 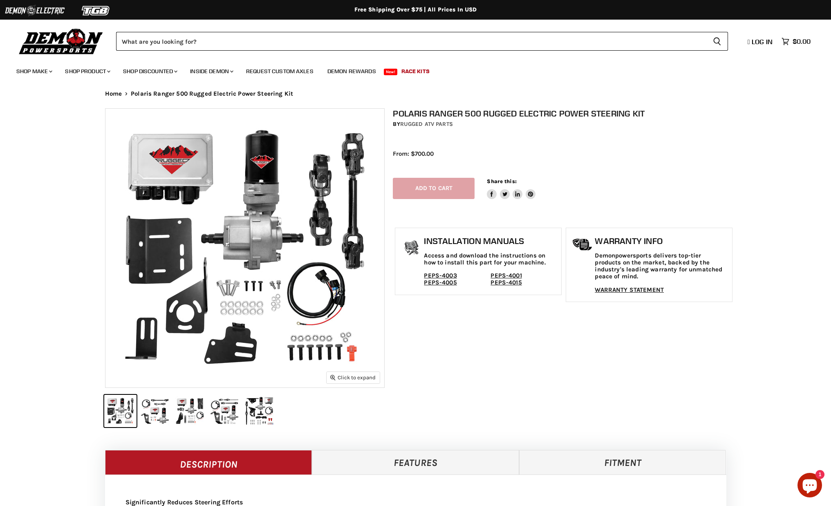 What do you see at coordinates (762, 42) in the screenshot?
I see `span: Log in` at bounding box center [762, 42].